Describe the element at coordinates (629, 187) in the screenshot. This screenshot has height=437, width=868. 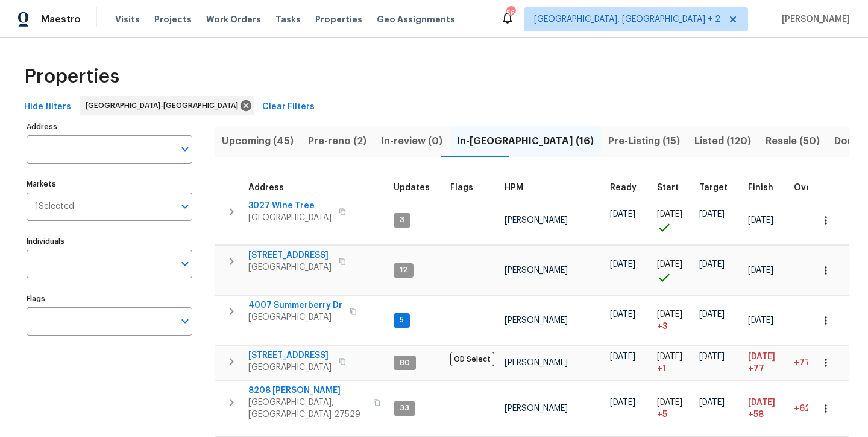
I see `div: Earliest renovation start date (first business day after COE or Checkout)` at that location.